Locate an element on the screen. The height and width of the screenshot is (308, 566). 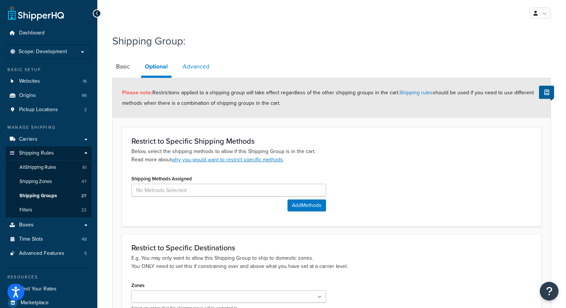
p: Below, select the shipping methods to allow if this Shipping Group is in the cart. Read more about . is located at coordinates (332, 156).